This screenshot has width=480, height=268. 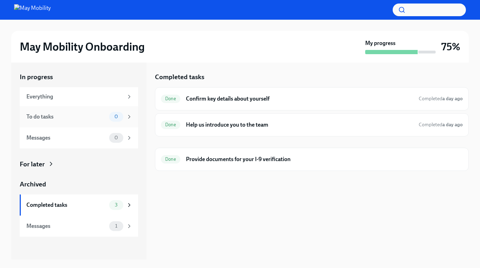 What do you see at coordinates (66, 117) in the screenshot?
I see `div: To do tasks` at bounding box center [66, 117].